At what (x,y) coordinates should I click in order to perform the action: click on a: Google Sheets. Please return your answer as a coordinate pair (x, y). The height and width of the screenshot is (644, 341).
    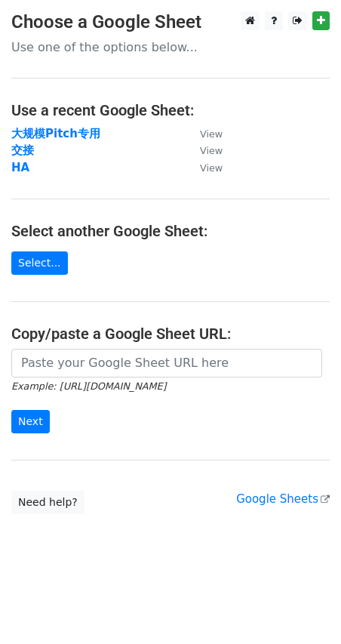
    Looking at the image, I should click on (283, 499).